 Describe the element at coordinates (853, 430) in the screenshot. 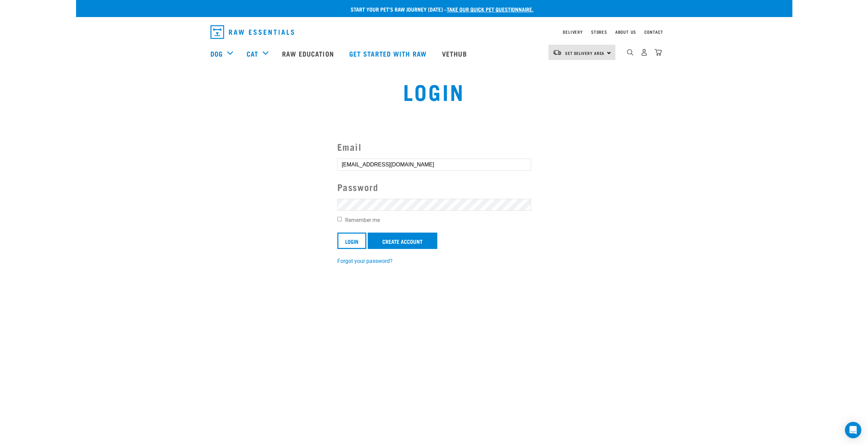

I see `div: Open Intercom Messenger` at that location.